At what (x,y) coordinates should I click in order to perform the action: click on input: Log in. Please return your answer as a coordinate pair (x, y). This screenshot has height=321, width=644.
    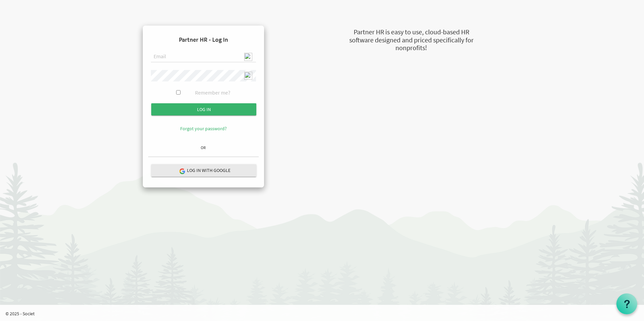
    Looking at the image, I should click on (204, 109).